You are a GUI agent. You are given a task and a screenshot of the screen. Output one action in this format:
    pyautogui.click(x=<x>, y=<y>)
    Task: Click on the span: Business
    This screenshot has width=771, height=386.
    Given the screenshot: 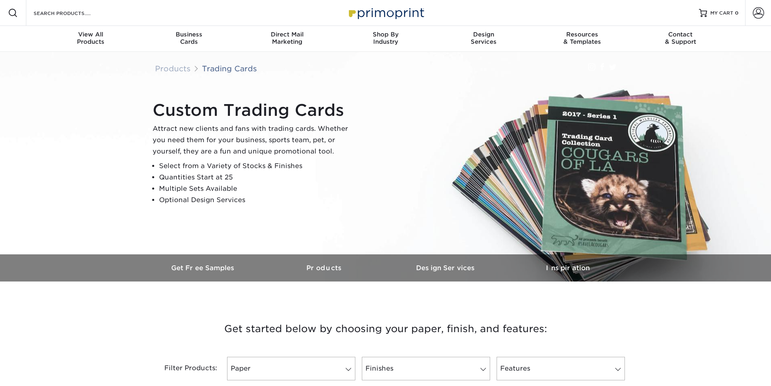 What is the action you would take?
    pyautogui.click(x=189, y=34)
    